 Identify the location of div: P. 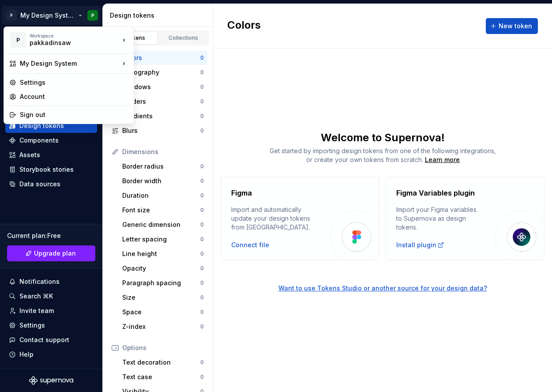
(18, 40).